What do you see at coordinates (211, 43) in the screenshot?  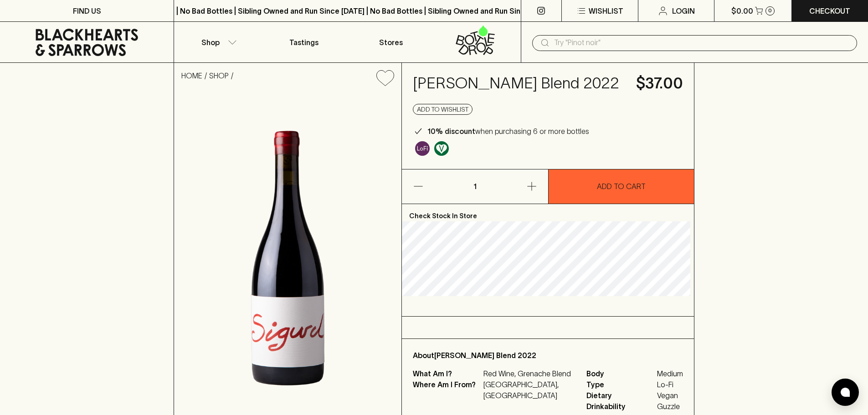 I see `p: Shop` at bounding box center [211, 43].